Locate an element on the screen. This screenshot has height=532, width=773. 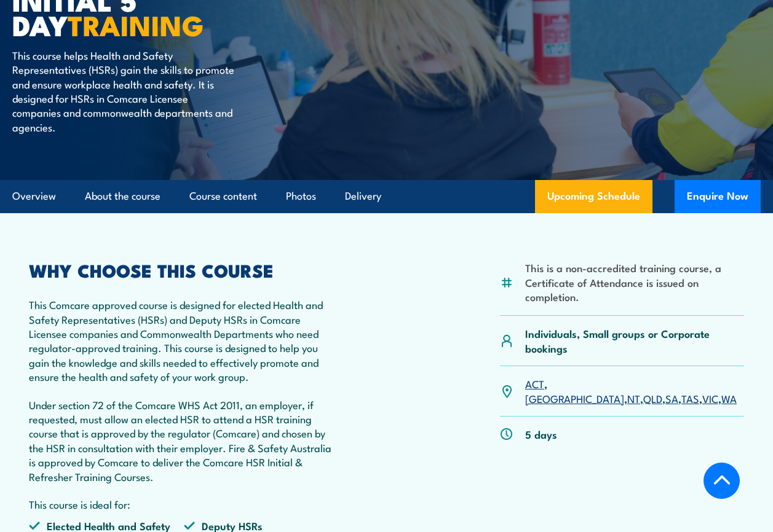
a: NT is located at coordinates (634, 398).